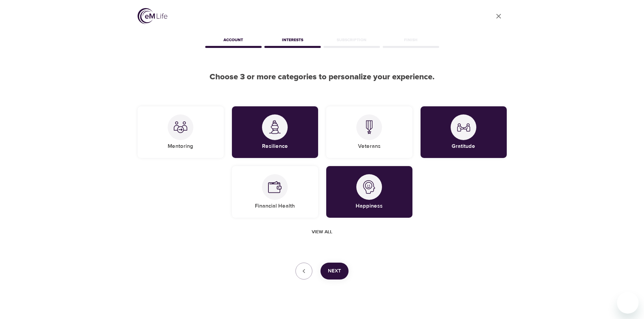 This screenshot has width=644, height=319. Describe the element at coordinates (275, 206) in the screenshot. I see `h5: Financial Health` at that location.